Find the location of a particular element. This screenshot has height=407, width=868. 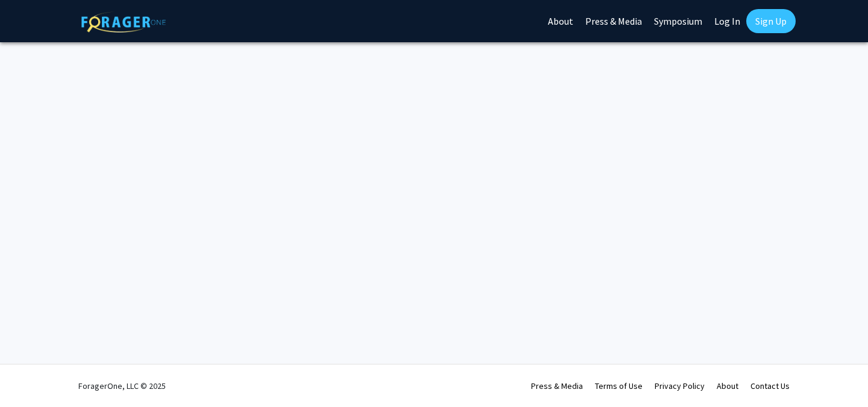

div: ForagerOne, LLC © 2025 is located at coordinates (122, 386).